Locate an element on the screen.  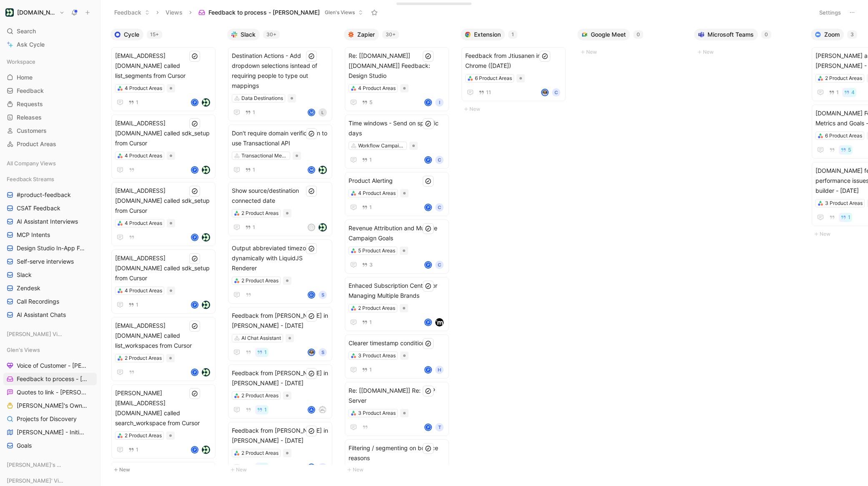
span: AI Assistant Chats is located at coordinates (41, 315).